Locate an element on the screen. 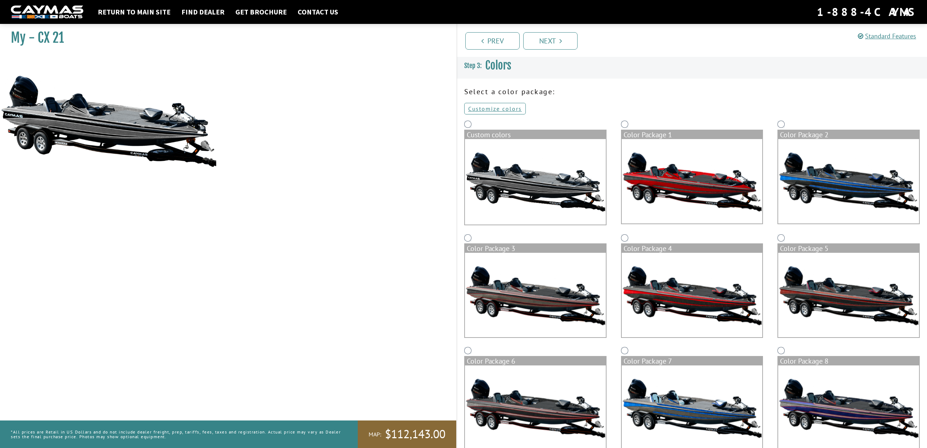 This screenshot has width=927, height=448. a: Contact Us is located at coordinates (318, 12).